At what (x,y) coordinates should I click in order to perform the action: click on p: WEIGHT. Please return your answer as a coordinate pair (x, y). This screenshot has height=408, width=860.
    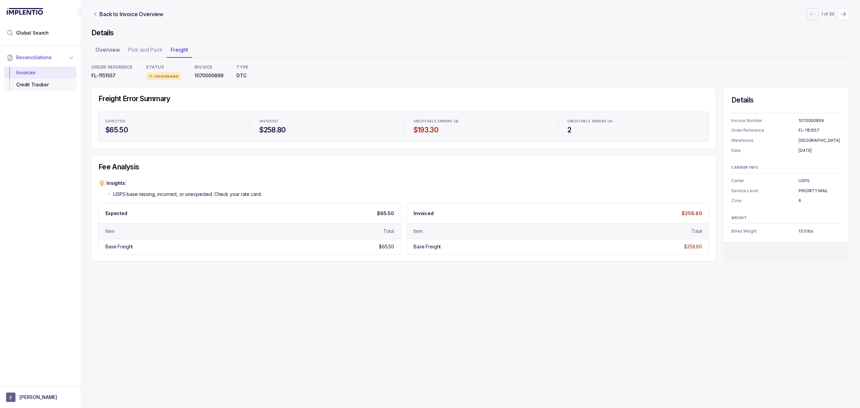
    Looking at the image, I should click on (786, 218).